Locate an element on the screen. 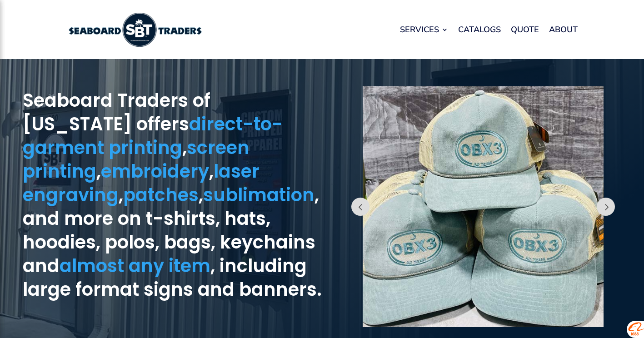 The image size is (644, 338). img: embroidered hats is located at coordinates (483, 207).